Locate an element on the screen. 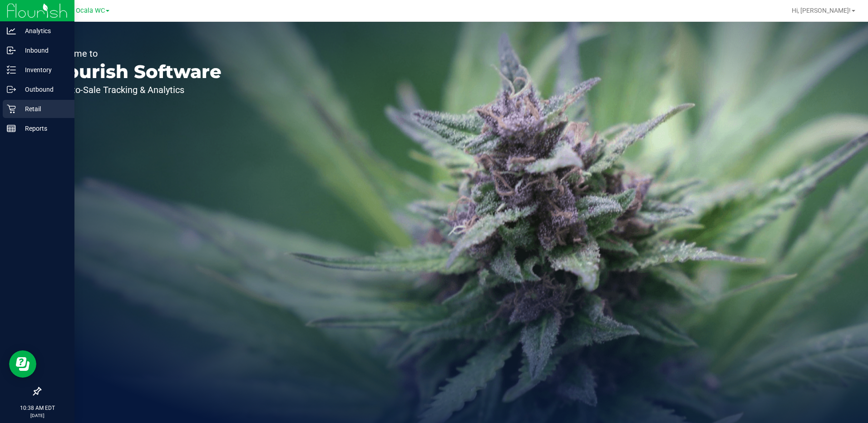  inline-svg: Inbound is located at coordinates (11, 50).